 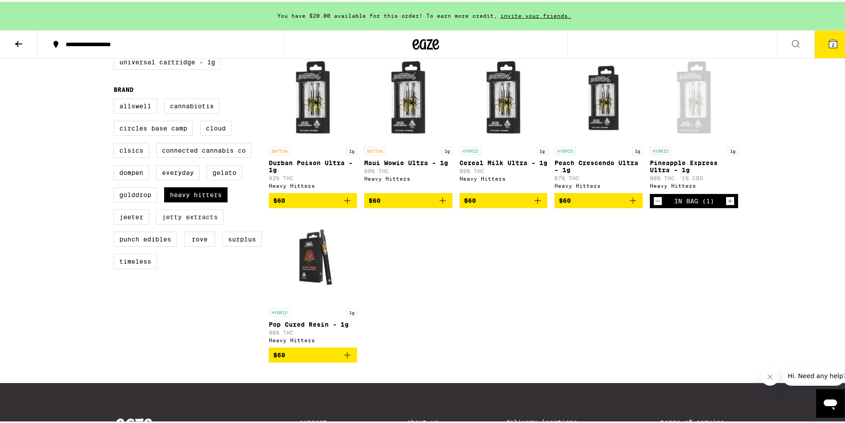 I want to click on label: Rove, so click(x=200, y=237).